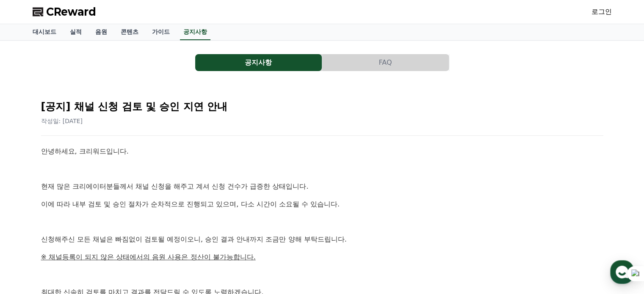 The image size is (644, 294). Describe the element at coordinates (129, 32) in the screenshot. I see `a: 콘텐츠` at that location.